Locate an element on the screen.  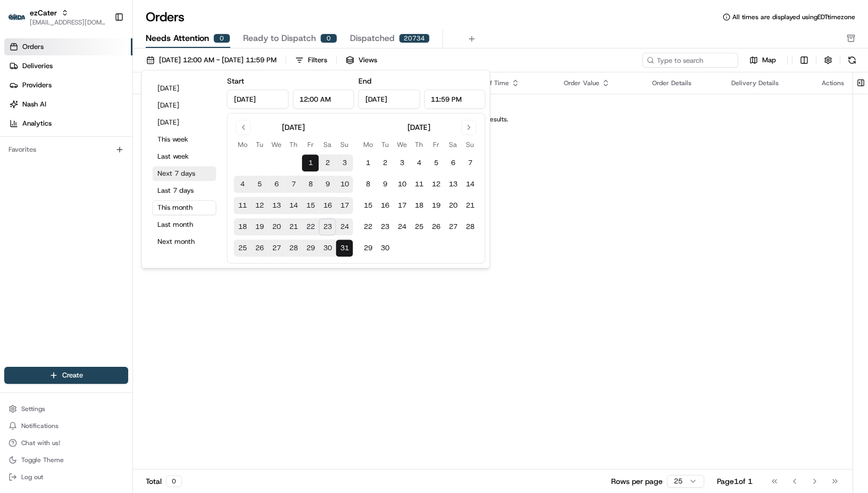
input: Type to search is located at coordinates (690, 60).